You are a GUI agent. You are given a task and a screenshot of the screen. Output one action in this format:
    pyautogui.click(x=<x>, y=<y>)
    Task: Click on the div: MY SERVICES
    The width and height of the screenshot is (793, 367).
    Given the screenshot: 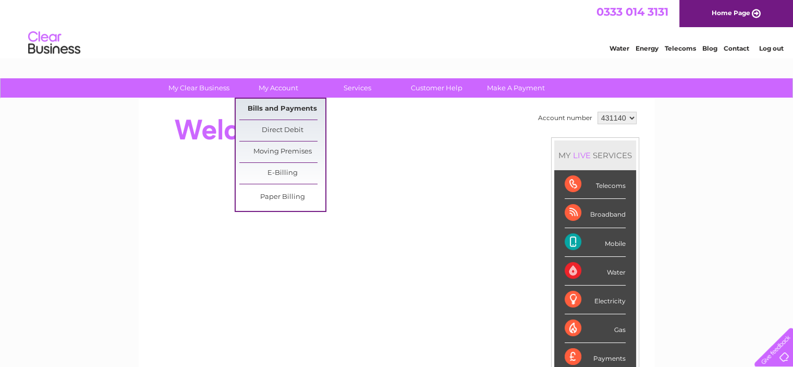 What is the action you would take?
    pyautogui.click(x=595, y=155)
    